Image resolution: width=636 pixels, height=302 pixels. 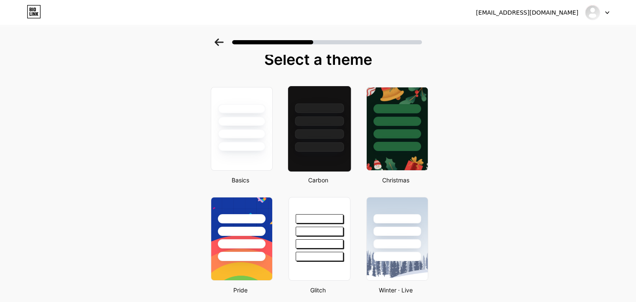 What do you see at coordinates (318, 180) in the screenshot?
I see `div: Carbon` at bounding box center [318, 180].